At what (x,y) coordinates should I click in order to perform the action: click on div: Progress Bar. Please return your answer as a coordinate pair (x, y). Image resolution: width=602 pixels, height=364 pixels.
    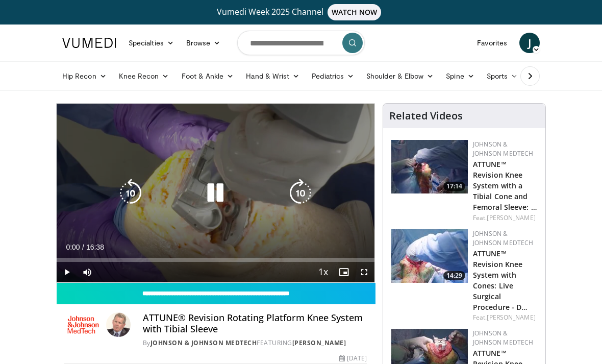
    Looking at the image, I should click on (215, 260).